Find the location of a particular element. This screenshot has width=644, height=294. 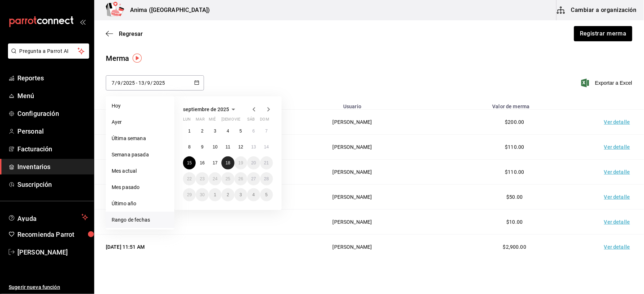

input: Year is located at coordinates (129, 83).